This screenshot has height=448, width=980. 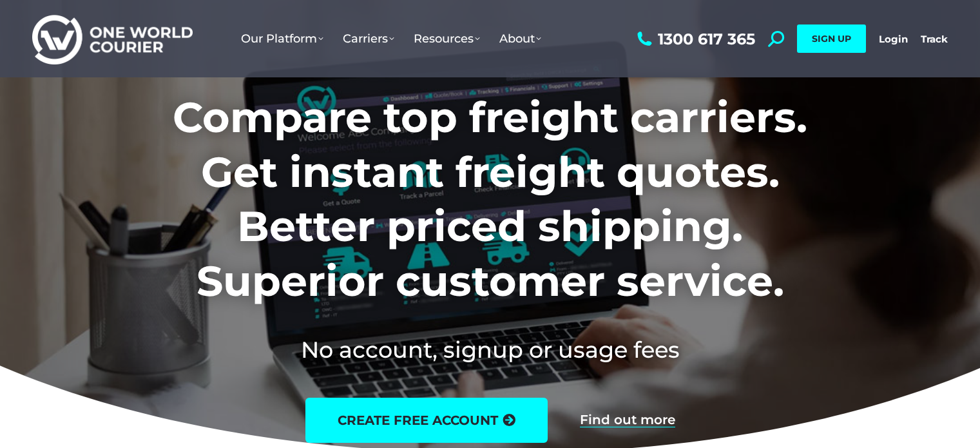 What do you see at coordinates (520, 39) in the screenshot?
I see `span: About` at bounding box center [520, 39].